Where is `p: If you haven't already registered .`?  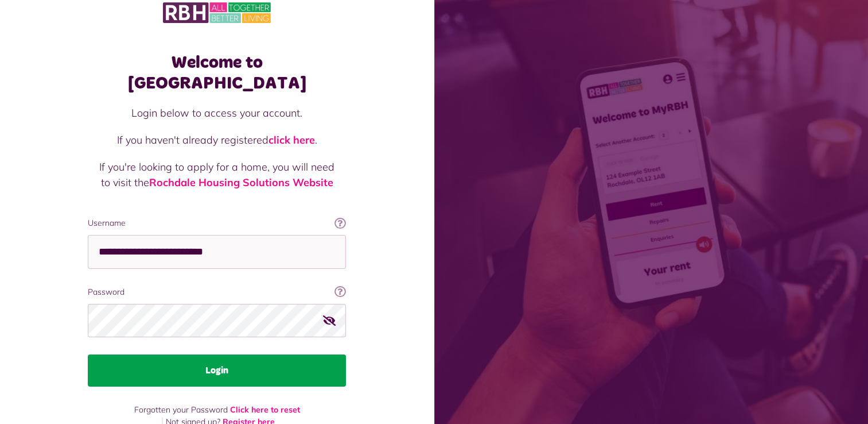
p: If you haven't already registered . is located at coordinates (217, 140).